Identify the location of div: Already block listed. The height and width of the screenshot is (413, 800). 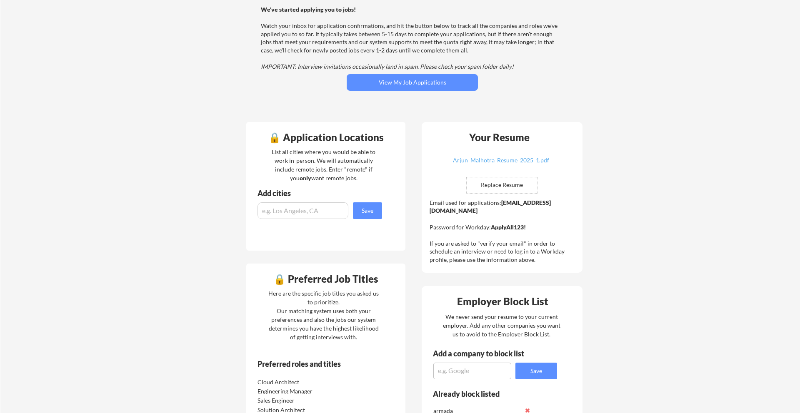
(489, 394).